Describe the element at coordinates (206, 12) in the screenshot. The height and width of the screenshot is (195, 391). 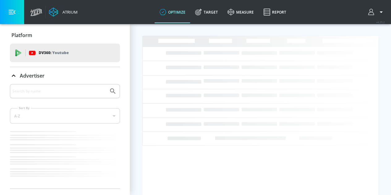
I see `a: Target` at that location.